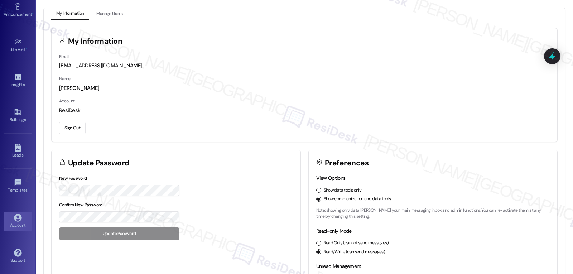 Image resolution: width=573 pixels, height=274 pixels. Describe the element at coordinates (73, 178) in the screenshot. I see `label: New Password` at that location.